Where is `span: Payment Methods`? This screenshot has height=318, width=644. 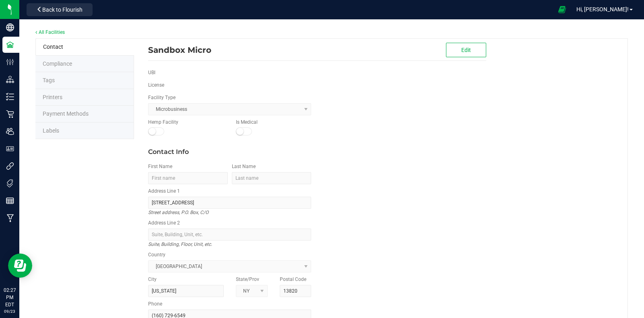
span: Payment Methods is located at coordinates (66, 113).